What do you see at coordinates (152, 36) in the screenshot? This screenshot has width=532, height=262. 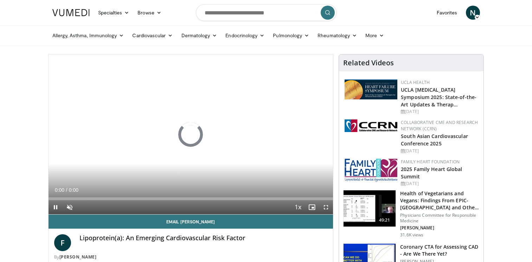 I see `a: Cardiovascular` at bounding box center [152, 36].